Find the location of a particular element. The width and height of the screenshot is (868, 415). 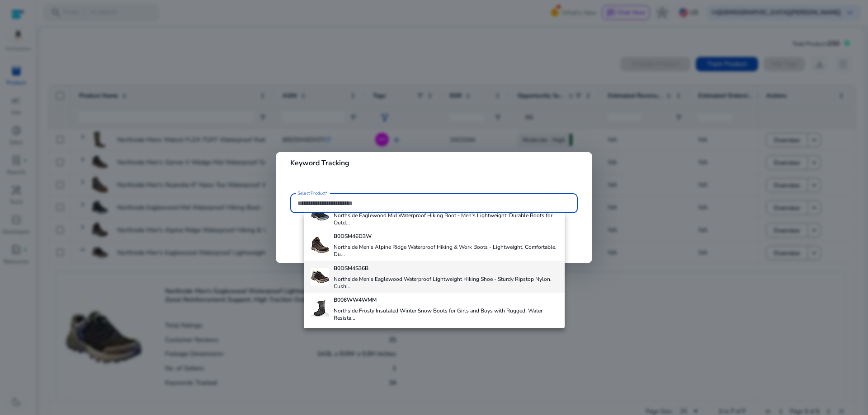

img: 41Ia9eYyo4L._AC_US40_.jpg is located at coordinates (320, 245).